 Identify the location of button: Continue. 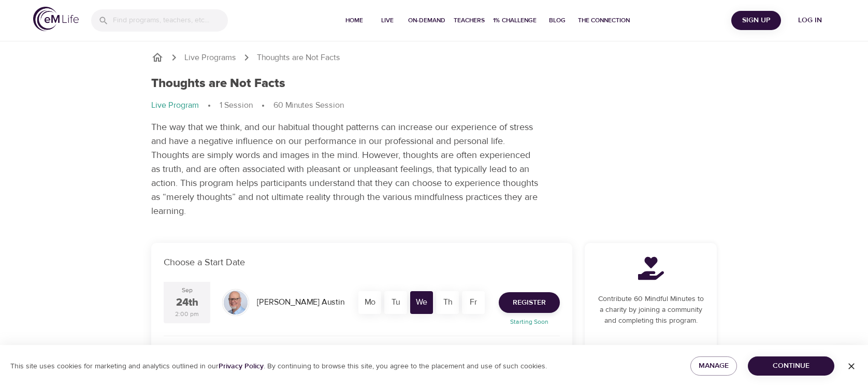
(791, 366).